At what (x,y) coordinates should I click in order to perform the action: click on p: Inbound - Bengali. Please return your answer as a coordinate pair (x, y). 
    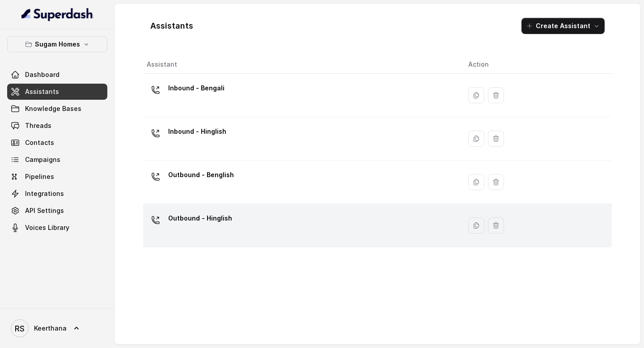
    Looking at the image, I should click on (196, 88).